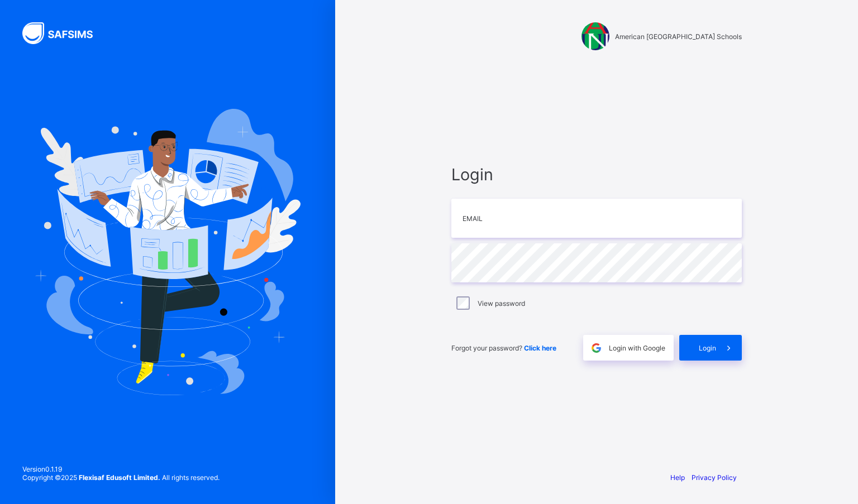  What do you see at coordinates (637, 348) in the screenshot?
I see `span: Login with Google` at bounding box center [637, 348].